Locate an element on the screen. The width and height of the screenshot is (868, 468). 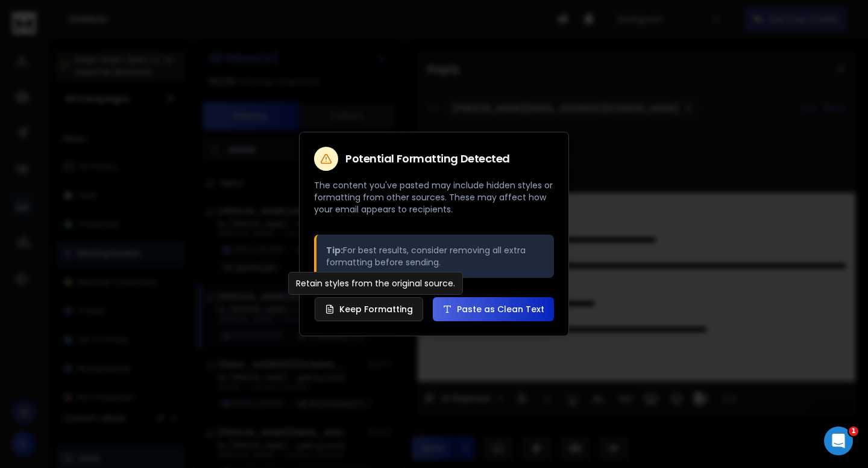
strong: Tip: is located at coordinates (334, 251).